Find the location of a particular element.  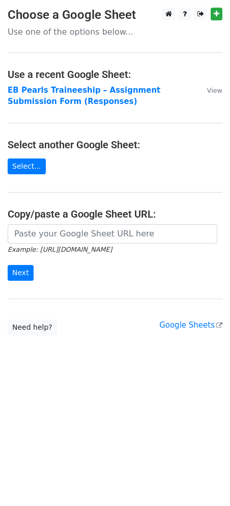

h4: Use a recent Google Sheet: is located at coordinates (115, 74).